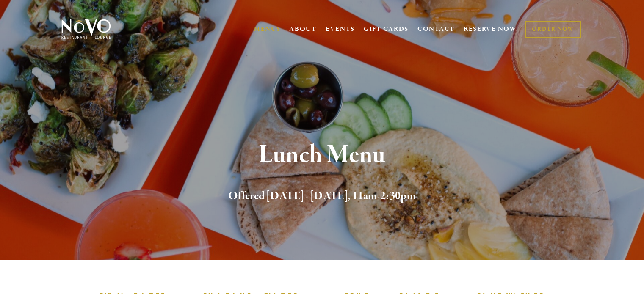  What do you see at coordinates (386, 29) in the screenshot?
I see `a: GIFT CARDS` at bounding box center [386, 29].